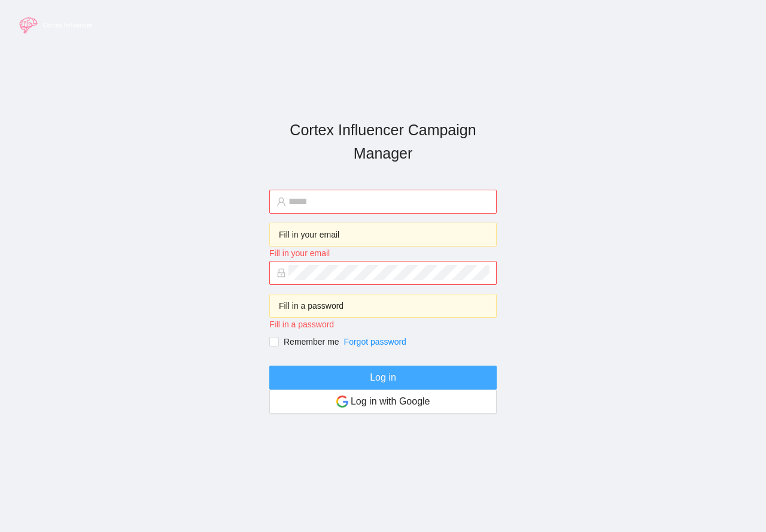 The width and height of the screenshot is (766, 532). I want to click on span: Log in, so click(383, 377).